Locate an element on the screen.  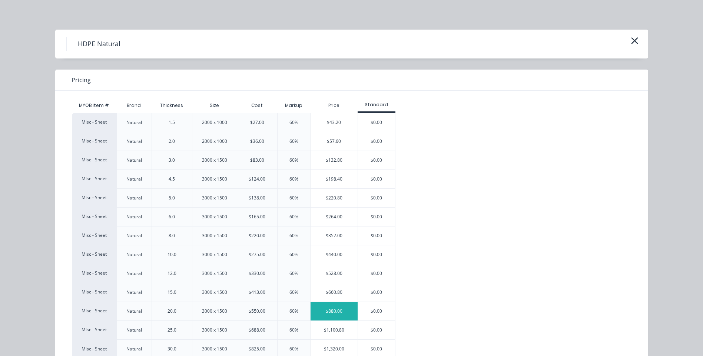
div: $1,100.80 is located at coordinates (334, 331).